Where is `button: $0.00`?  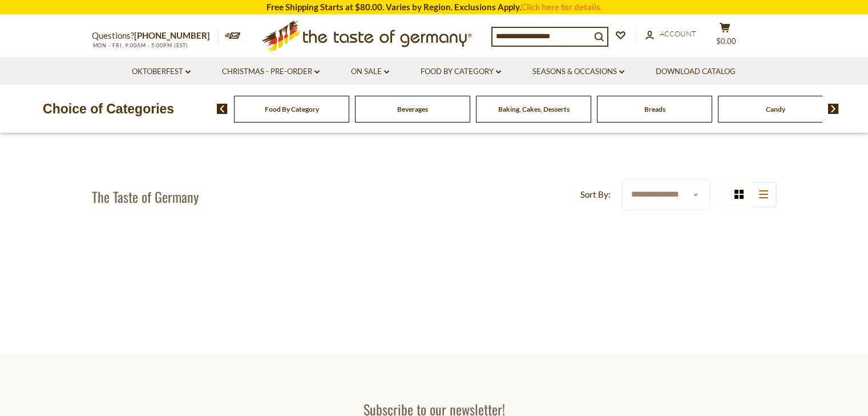 button: $0.00 is located at coordinates (725, 37).